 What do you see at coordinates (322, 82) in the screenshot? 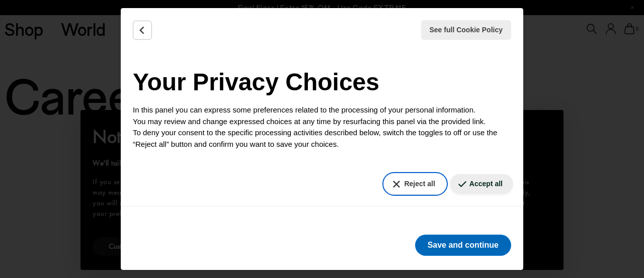
I see `h2: Your Privacy Choices` at bounding box center [322, 82].